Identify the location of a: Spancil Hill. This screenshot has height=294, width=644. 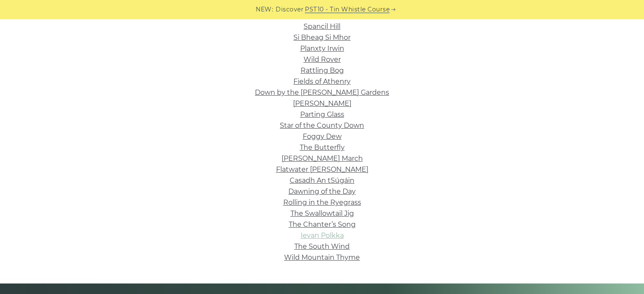
(322, 26).